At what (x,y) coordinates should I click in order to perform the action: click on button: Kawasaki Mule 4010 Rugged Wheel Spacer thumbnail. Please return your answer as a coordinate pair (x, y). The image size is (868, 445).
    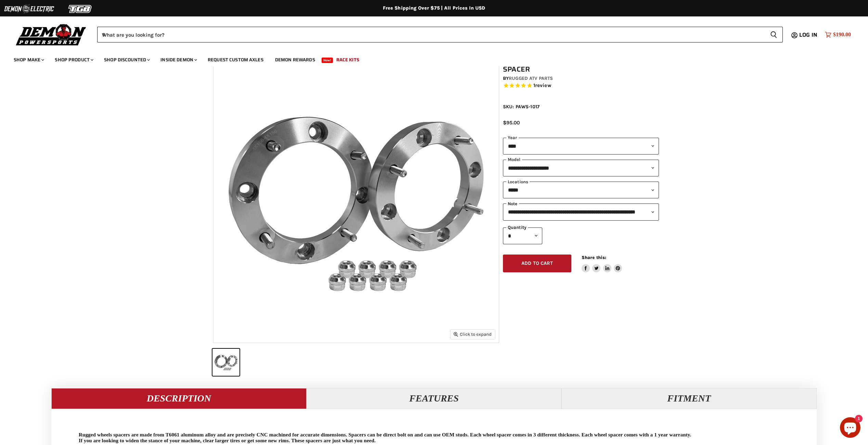
    Looking at the image, I should click on (226, 361).